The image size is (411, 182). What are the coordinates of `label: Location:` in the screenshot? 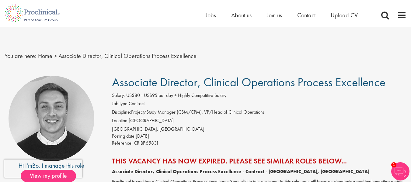 It's located at (120, 121).